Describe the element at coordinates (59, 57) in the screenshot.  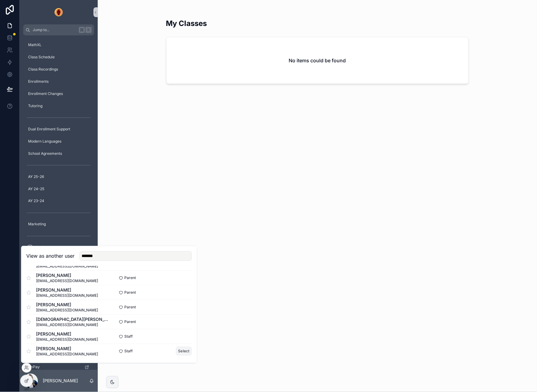
I see `a: Class Schedule` at that location.